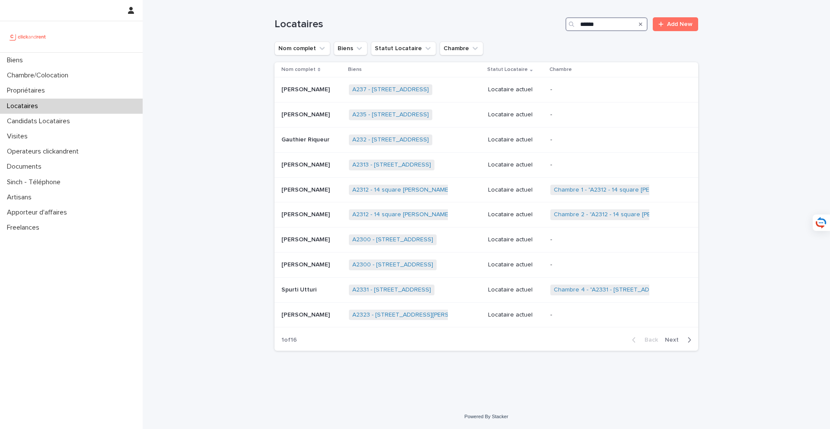  What do you see at coordinates (351, 48) in the screenshot?
I see `button: Biens` at bounding box center [351, 48].